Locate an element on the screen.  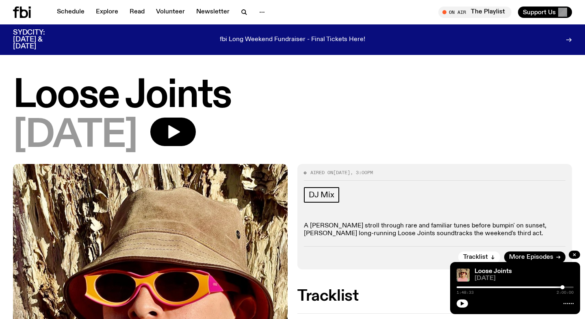
span: More Episodes is located at coordinates (531, 257).